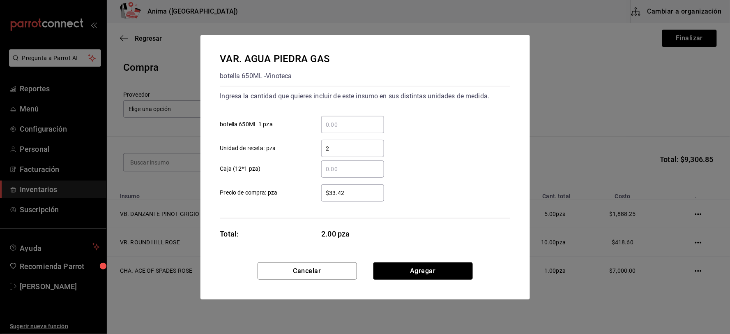 The height and width of the screenshot is (334, 730). What do you see at coordinates (353, 233) in the screenshot?
I see `span: 2.00 pza` at bounding box center [353, 233].